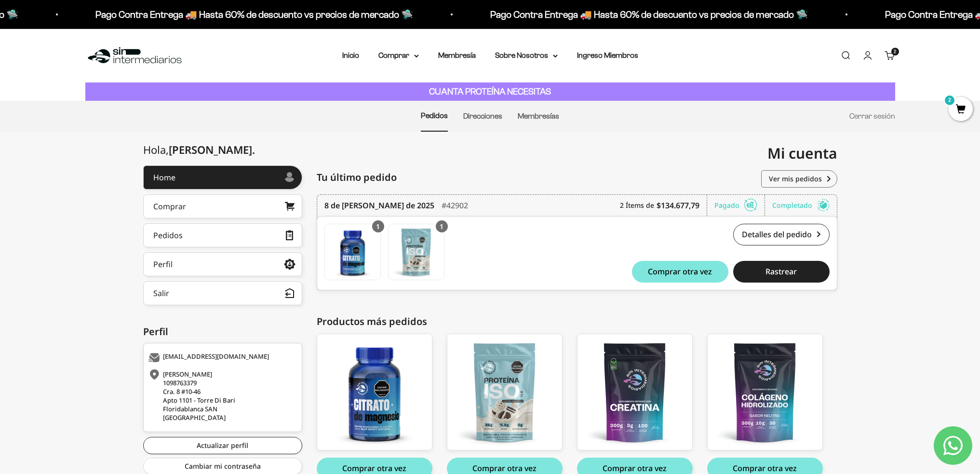  Describe the element at coordinates (765, 393) in the screenshot. I see `img: colageno_01_e03c224b-442a-42c4-94f4-6330c5066a10_large.png` at that location.